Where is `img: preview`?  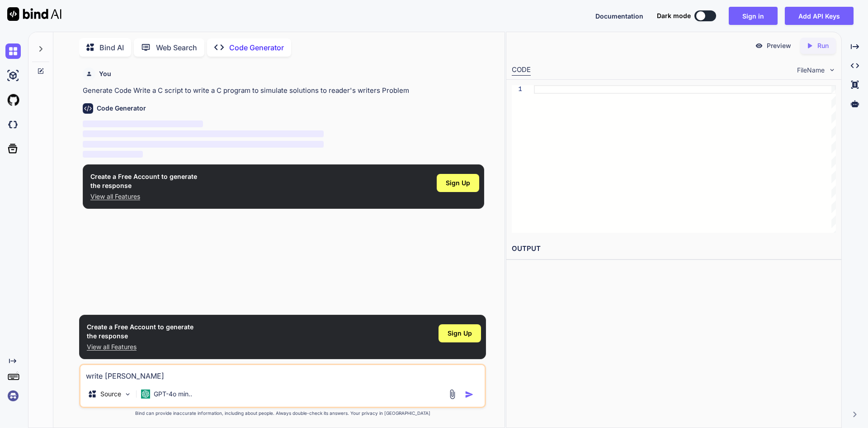 img: preview is located at coordinates (760, 46).